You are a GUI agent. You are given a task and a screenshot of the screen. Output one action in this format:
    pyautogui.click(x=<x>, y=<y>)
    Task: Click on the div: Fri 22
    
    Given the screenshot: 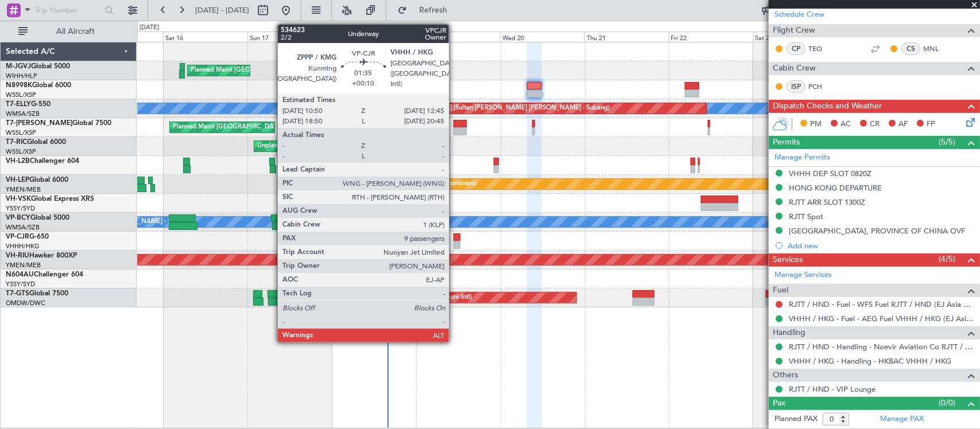 What is the action you would take?
    pyautogui.click(x=711, y=37)
    